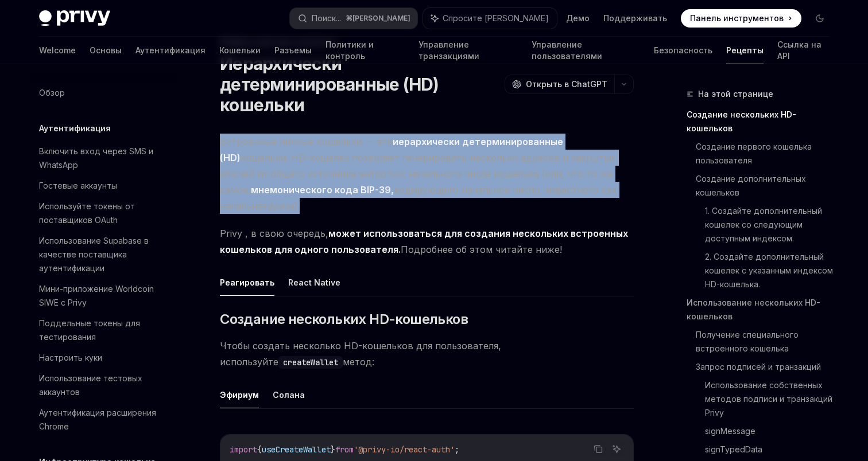  Describe the element at coordinates (745, 50) in the screenshot. I see `font: Рецепты` at that location.